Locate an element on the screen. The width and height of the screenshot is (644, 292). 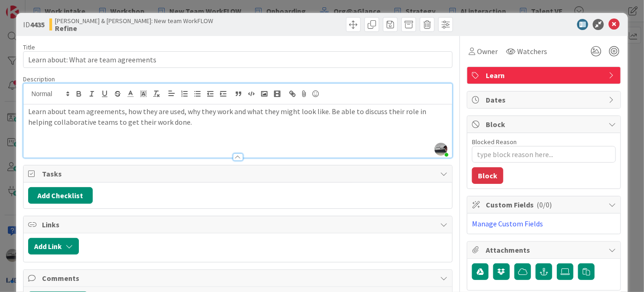
img: jIClQ55mJEe4la83176FWmfCkxn1SgSj.jpg is located at coordinates (441, 149).